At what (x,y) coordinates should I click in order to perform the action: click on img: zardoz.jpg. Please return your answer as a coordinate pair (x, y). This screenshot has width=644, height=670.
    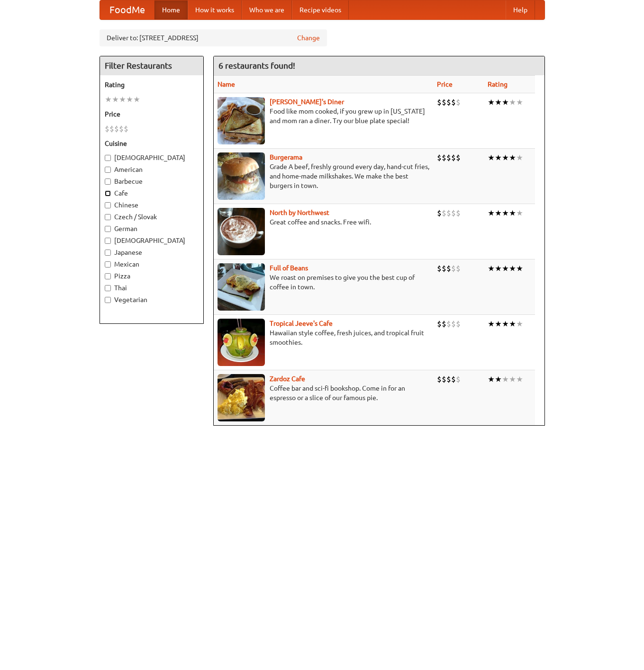
    Looking at the image, I should click on (241, 398).